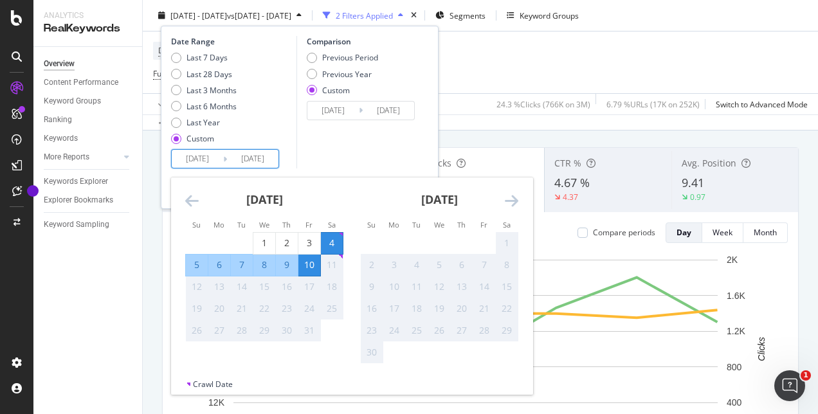 This screenshot has width=818, height=414. What do you see at coordinates (735, 331) in the screenshot?
I see `text: 1.2K` at bounding box center [735, 331].